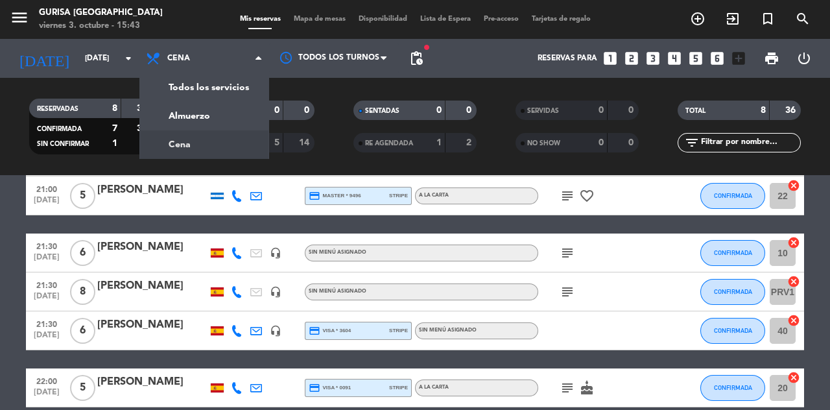  I want to click on a: Cena, so click(204, 145).